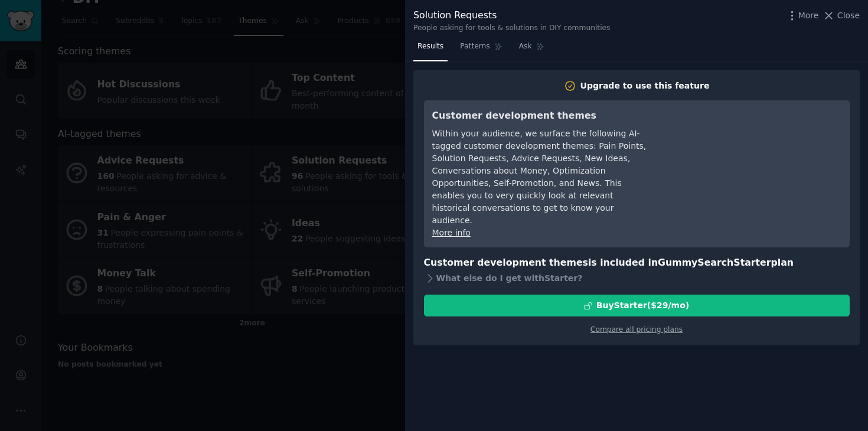 The width and height of the screenshot is (868, 431). What do you see at coordinates (540, 116) in the screenshot?
I see `h3: Customer development themes` at bounding box center [540, 116].